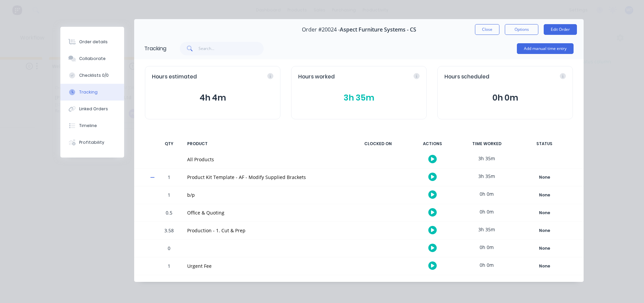  I want to click on div: Linked Orders, so click(93, 109).